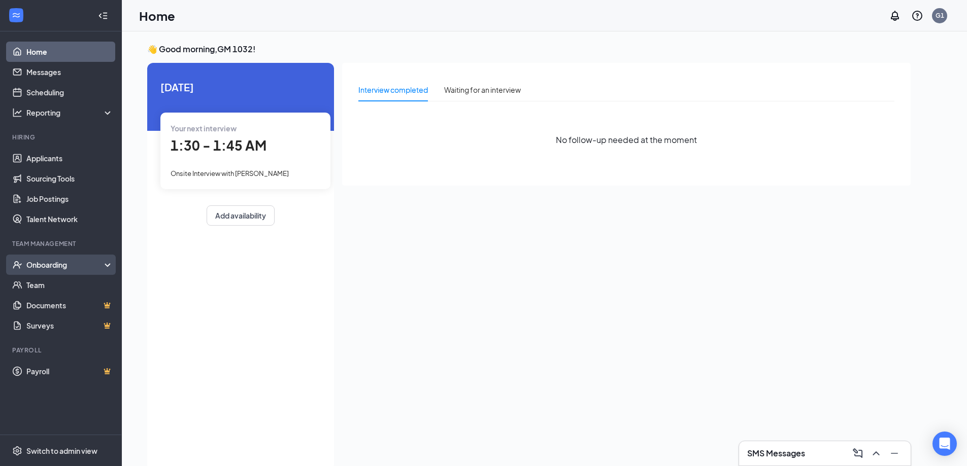 The width and height of the screenshot is (967, 466). Describe the element at coordinates (70, 326) in the screenshot. I see `a: SurveysCrown` at that location.